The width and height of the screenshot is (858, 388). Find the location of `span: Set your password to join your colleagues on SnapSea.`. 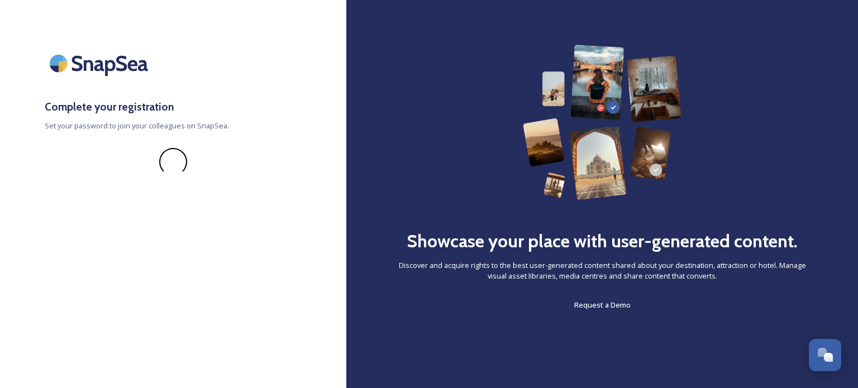

span: Set your password to join your colleagues on SnapSea. is located at coordinates (173, 126).